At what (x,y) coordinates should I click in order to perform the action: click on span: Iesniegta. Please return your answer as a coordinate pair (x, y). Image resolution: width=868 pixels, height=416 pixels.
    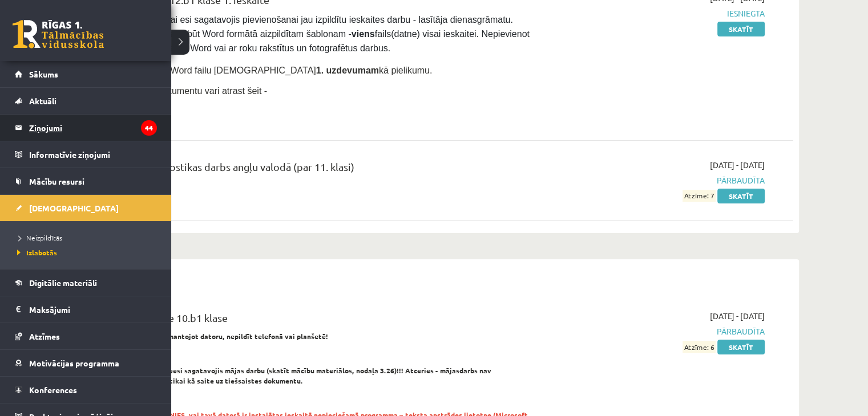
    Looking at the image, I should click on (657, 13).